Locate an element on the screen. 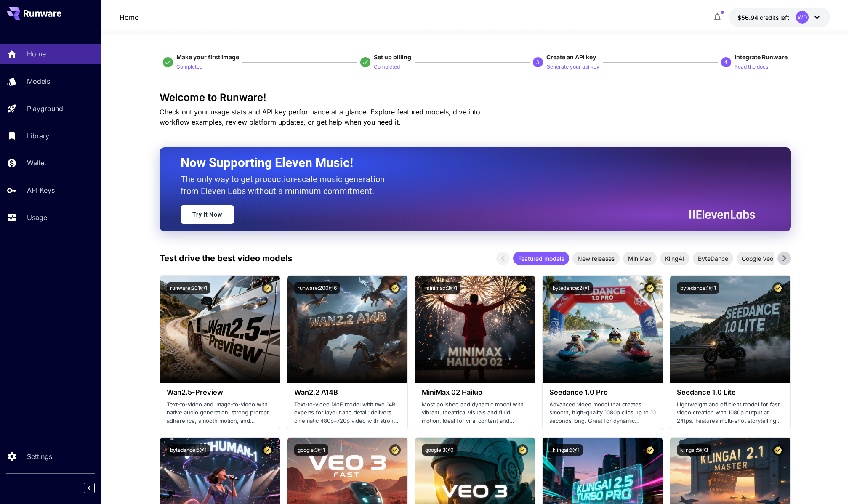 This screenshot has width=849, height=504. h3: Wan2.2 A14B is located at coordinates (347, 392).